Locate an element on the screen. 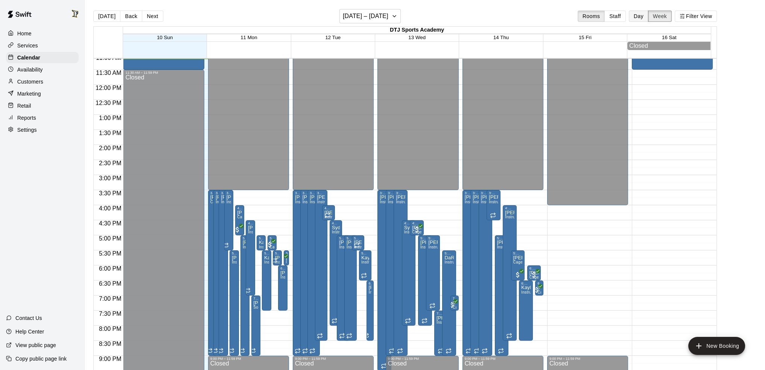 This screenshot has height=370, width=765. div: 7:00 PM – 9:00 PM: William Shanks - Lessons is located at coordinates (256, 325).